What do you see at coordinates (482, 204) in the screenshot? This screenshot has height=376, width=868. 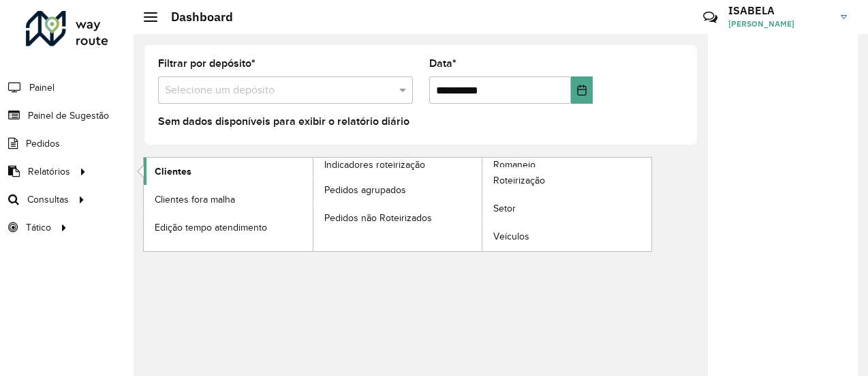 I see `a: Romaneio` at bounding box center [482, 204].